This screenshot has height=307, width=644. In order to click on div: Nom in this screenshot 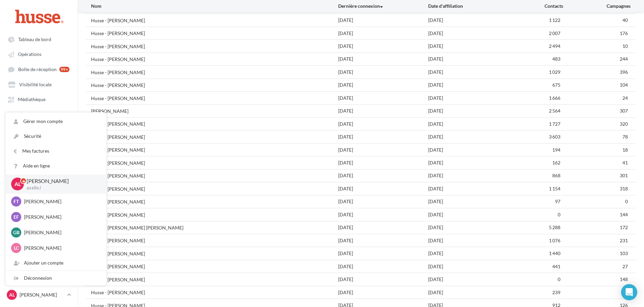, I will do `click(214, 6)`.